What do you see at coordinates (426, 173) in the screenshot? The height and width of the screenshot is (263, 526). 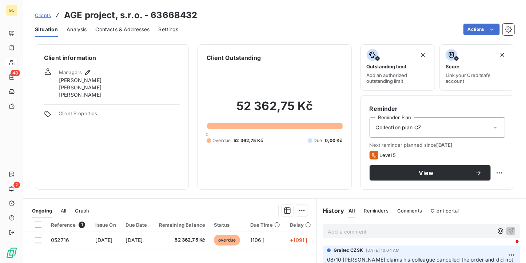 I see `span: View` at bounding box center [426, 173].